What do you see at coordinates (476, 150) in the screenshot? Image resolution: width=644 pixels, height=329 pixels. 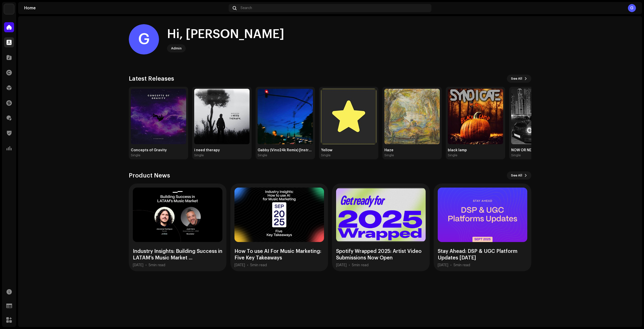 I see `div: black lamp` at bounding box center [476, 150].